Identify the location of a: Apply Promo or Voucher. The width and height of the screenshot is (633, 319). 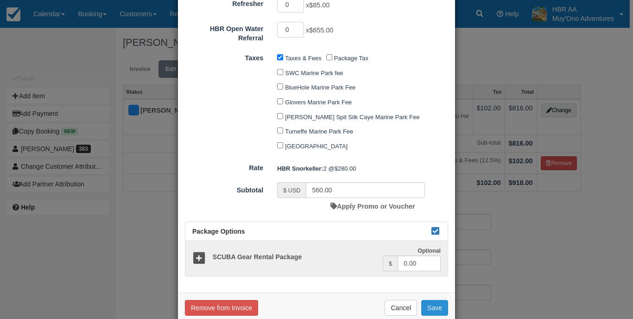
(372, 206).